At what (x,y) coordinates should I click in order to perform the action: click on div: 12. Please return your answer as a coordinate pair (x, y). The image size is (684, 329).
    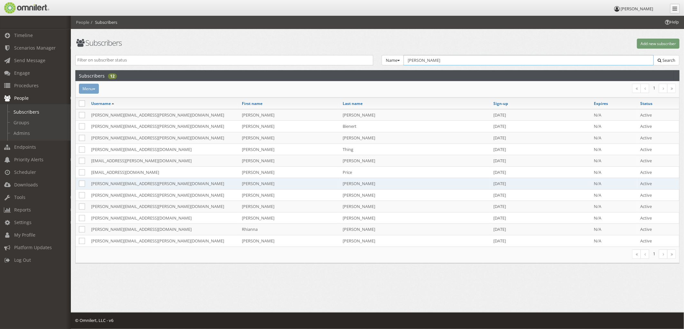
    Looking at the image, I should click on (112, 76).